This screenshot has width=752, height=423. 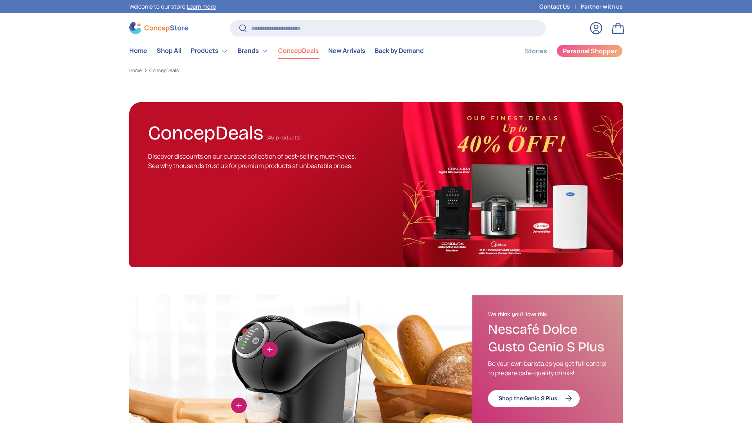 What do you see at coordinates (253, 51) in the screenshot?
I see `a: Brands` at bounding box center [253, 51].